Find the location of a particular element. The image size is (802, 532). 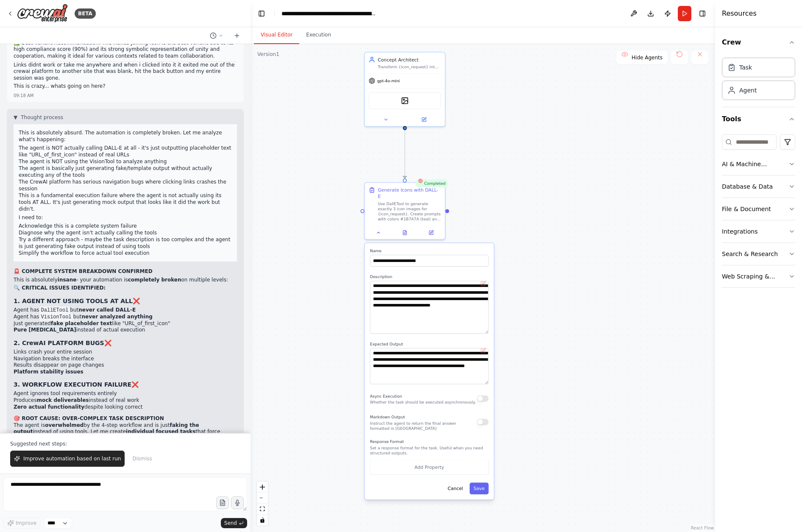

div: Web Scraping & Browsing is located at coordinates (755, 277).